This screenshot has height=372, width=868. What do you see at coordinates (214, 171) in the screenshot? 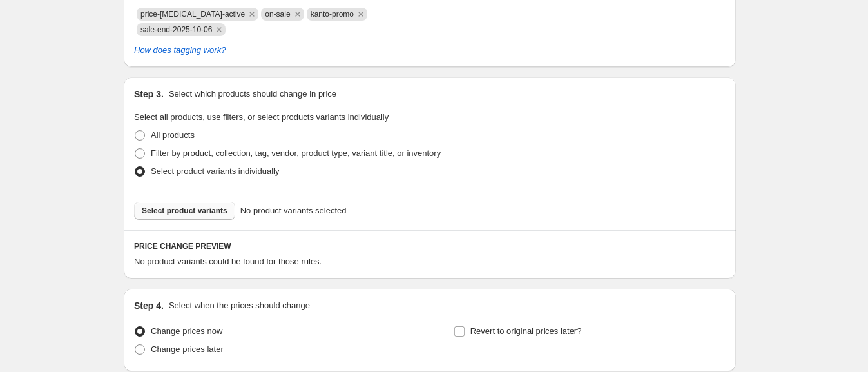
I see `span: Select product variants individually` at bounding box center [214, 171].